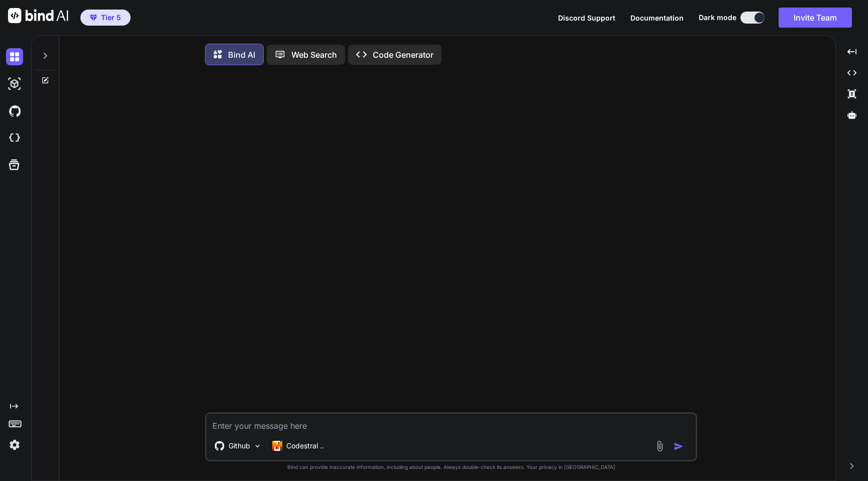 The width and height of the screenshot is (868, 481). What do you see at coordinates (257, 446) in the screenshot?
I see `img: Pick Models` at bounding box center [257, 446].